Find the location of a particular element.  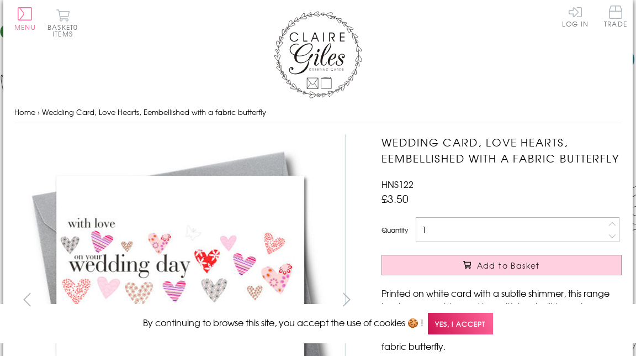

span: 0 items is located at coordinates (65, 30).